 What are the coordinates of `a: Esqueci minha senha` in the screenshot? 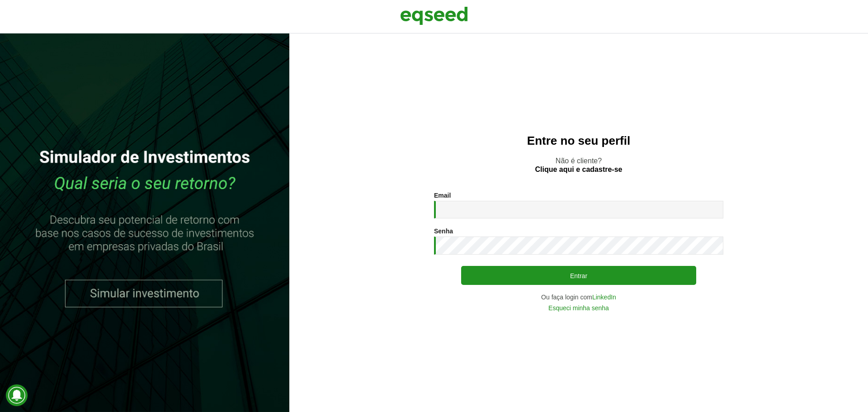 It's located at (579, 308).